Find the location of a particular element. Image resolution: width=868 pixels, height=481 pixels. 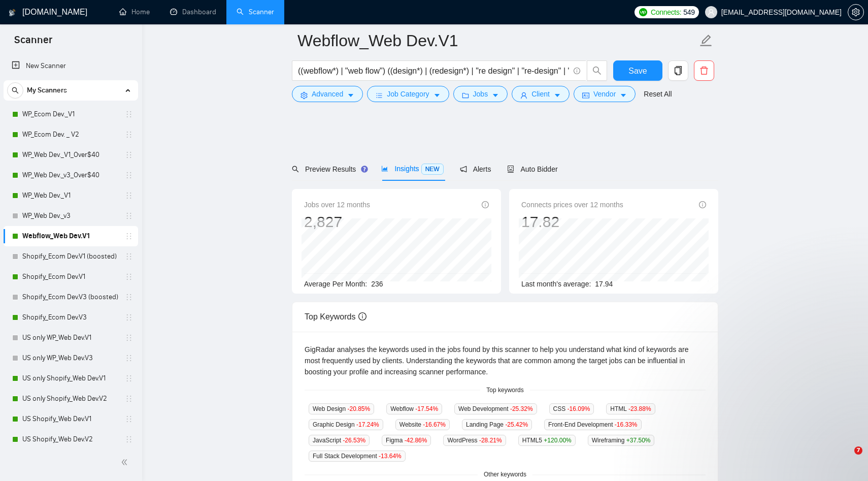

span: Web Development is located at coordinates (496, 409).